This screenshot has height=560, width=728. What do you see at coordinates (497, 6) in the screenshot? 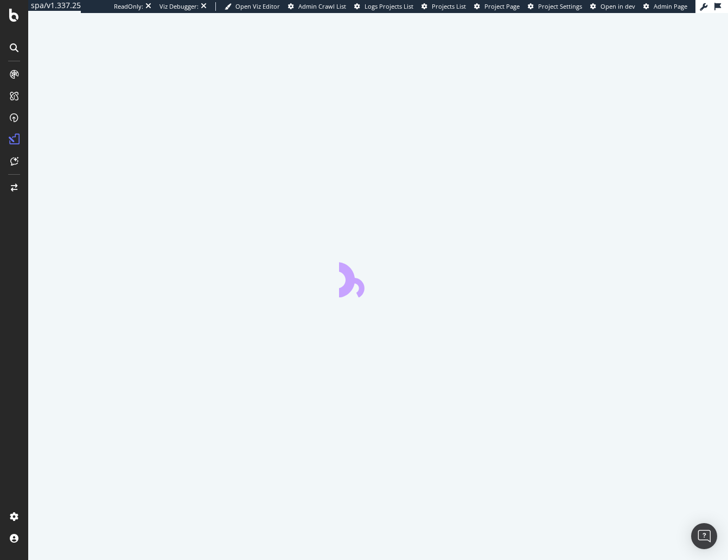
I see `a: Project Page` at bounding box center [497, 6].